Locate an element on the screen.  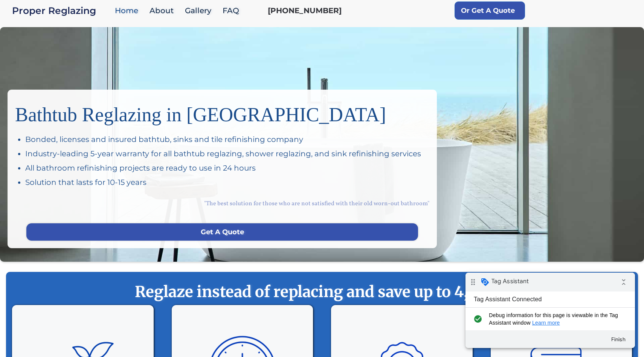
a: Or Get A Quote is located at coordinates (489, 10).